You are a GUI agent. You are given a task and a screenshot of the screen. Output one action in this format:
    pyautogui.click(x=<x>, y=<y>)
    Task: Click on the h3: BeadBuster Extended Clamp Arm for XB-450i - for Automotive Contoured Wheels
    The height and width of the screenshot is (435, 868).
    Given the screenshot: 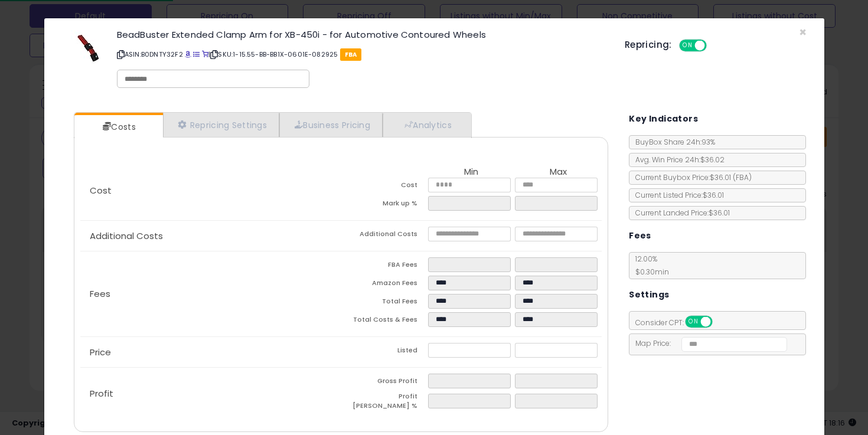 What is the action you would take?
    pyautogui.click(x=362, y=35)
    